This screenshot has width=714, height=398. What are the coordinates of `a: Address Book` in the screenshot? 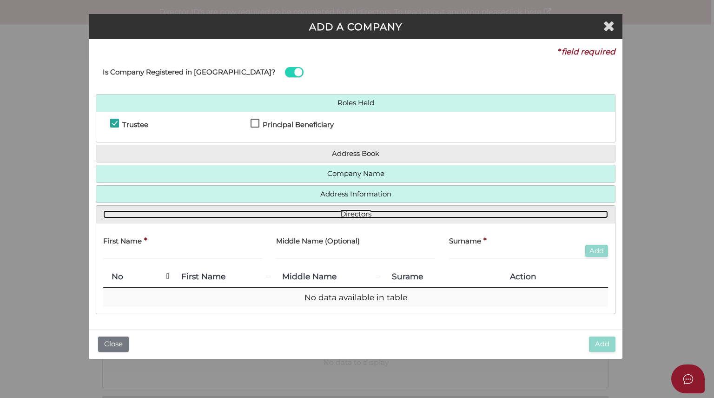 It's located at (356, 154).